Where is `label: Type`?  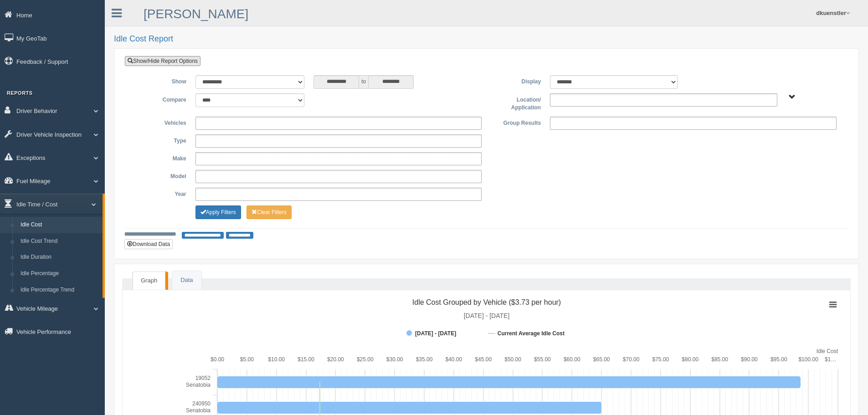
label: Type is located at coordinates (162, 140).